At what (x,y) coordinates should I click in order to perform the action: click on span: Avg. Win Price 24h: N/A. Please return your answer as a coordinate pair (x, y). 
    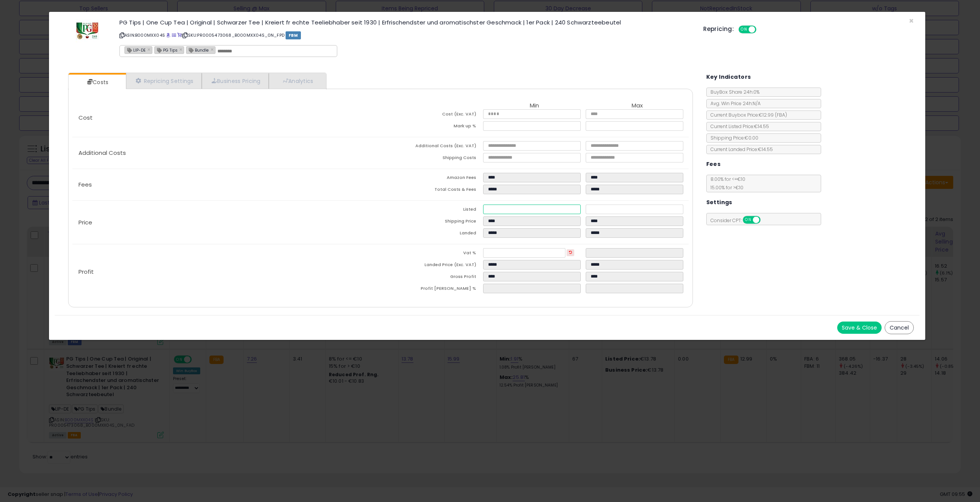
    Looking at the image, I should click on (734, 103).